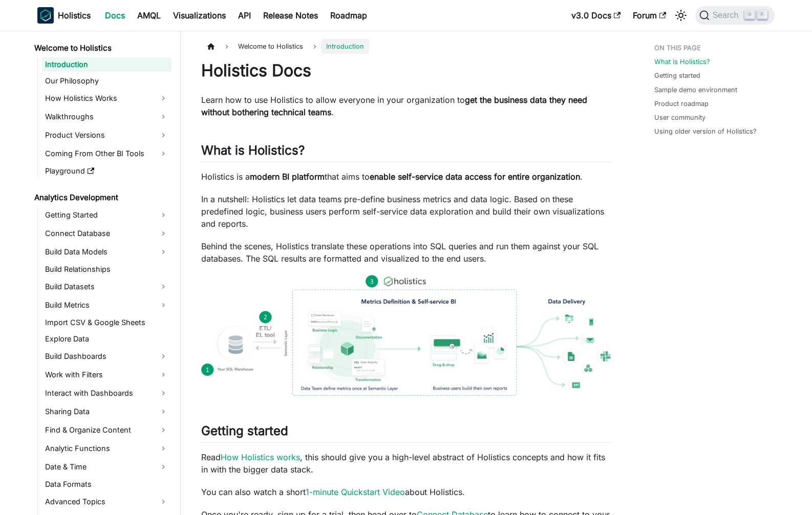 The width and height of the screenshot is (812, 515). Describe the element at coordinates (106, 449) in the screenshot. I see `a: Analytic Functions` at that location.